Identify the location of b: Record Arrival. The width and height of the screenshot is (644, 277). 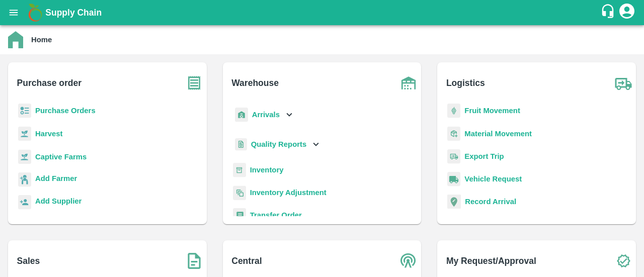
(490, 202).